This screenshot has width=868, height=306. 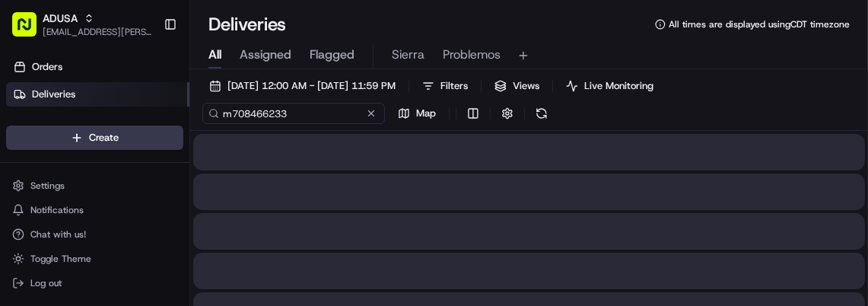 What do you see at coordinates (619, 86) in the screenshot?
I see `span: Live Monitoring` at bounding box center [619, 86].